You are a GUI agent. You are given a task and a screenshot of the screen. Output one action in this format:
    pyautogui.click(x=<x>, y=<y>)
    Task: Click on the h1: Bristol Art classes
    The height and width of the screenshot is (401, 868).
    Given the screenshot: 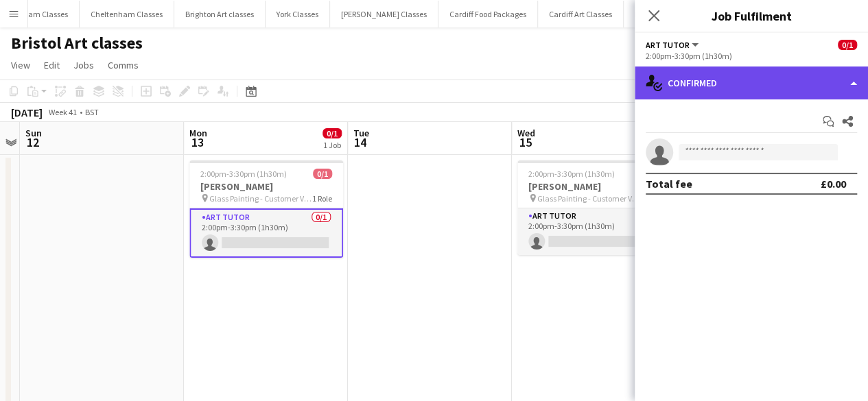 What is the action you would take?
    pyautogui.click(x=77, y=43)
    